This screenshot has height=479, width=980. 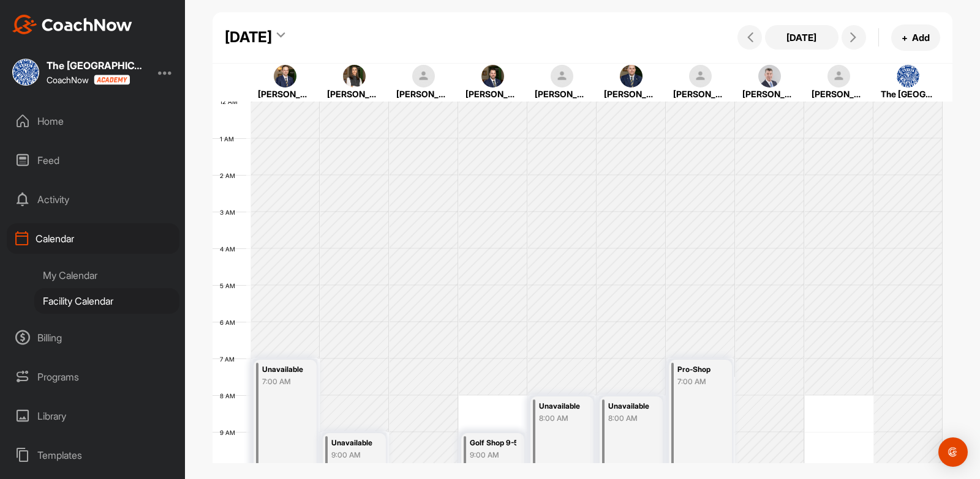 What do you see at coordinates (88, 79) in the screenshot?
I see `div: CoachNow` at bounding box center [88, 79].